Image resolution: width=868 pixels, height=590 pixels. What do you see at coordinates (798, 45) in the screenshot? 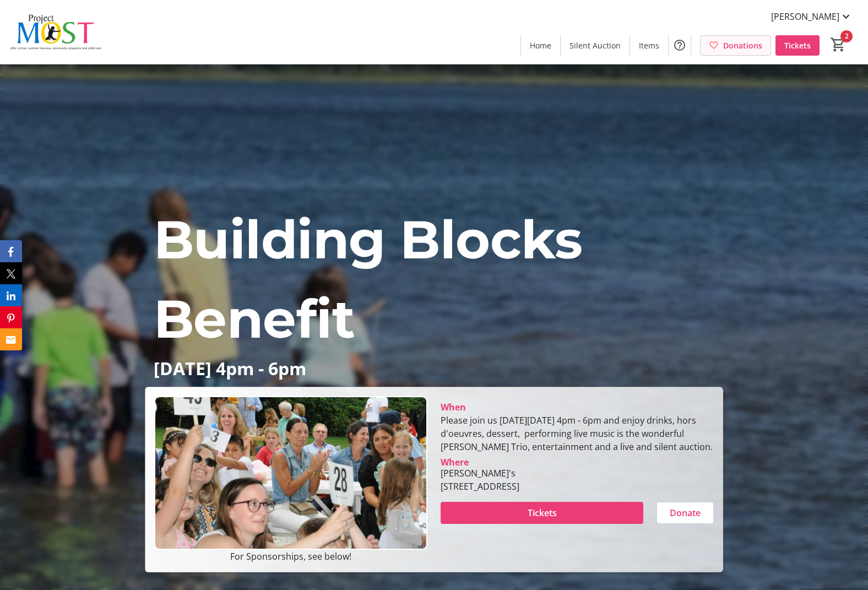
I see `a: Tickets` at bounding box center [798, 45].